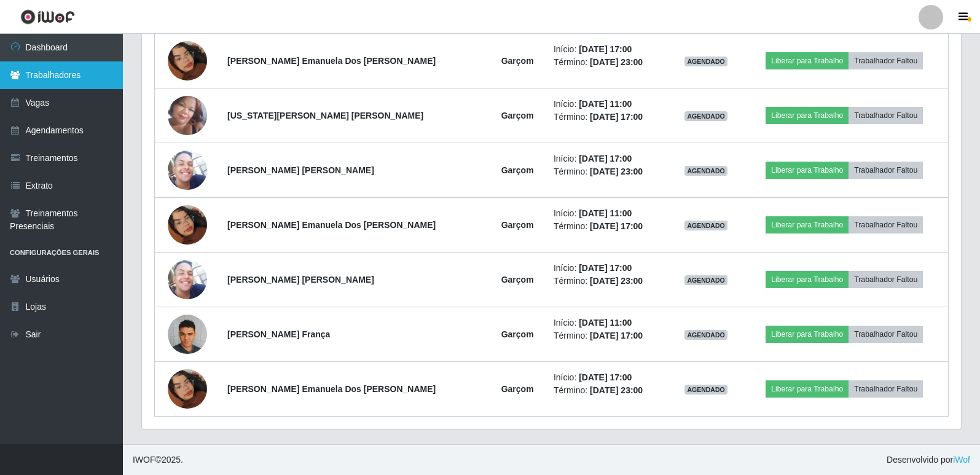 The image size is (980, 475). I want to click on span: IWOF, so click(143, 460).